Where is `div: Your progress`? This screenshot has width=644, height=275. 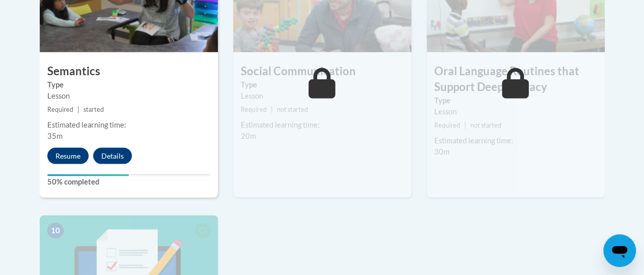 div: Your progress is located at coordinates (88, 176).